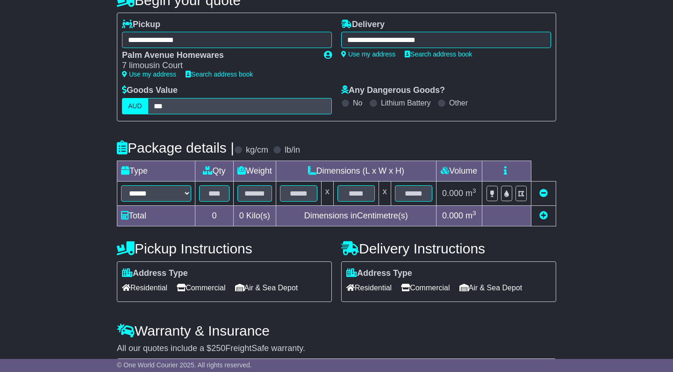 The height and width of the screenshot is (372, 673). What do you see at coordinates (141, 25) in the screenshot?
I see `label: Pickup` at bounding box center [141, 25].